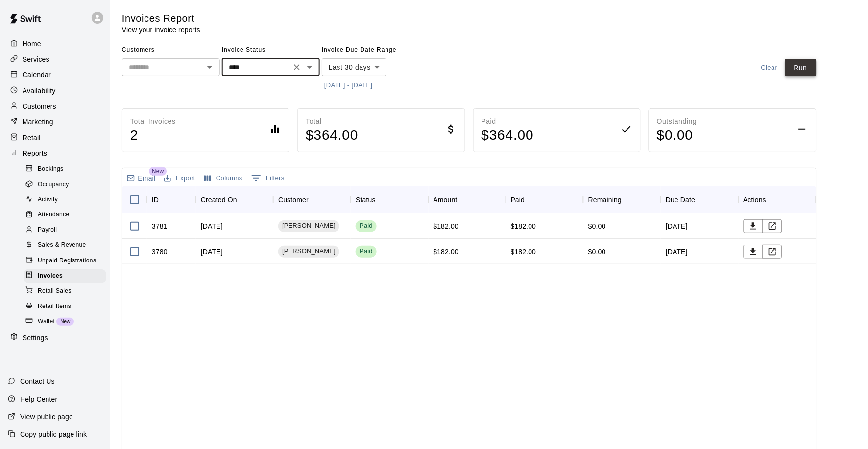 Image resolution: width=868 pixels, height=449 pixels. I want to click on span: Invoices, so click(50, 276).